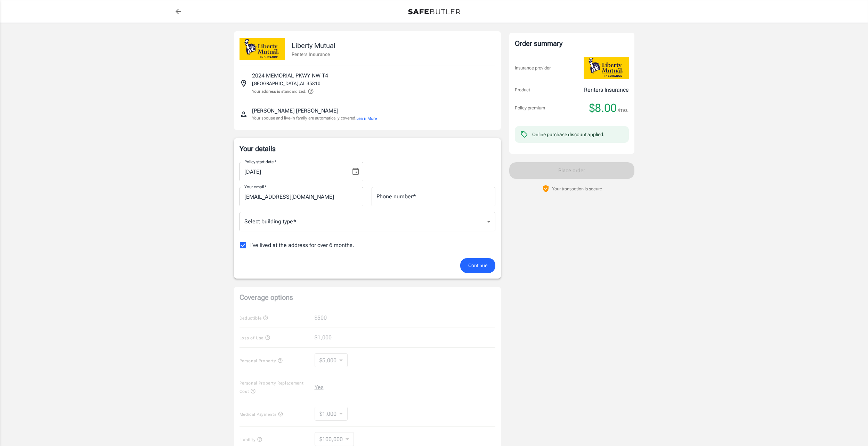 The width and height of the screenshot is (868, 446). Describe the element at coordinates (478, 265) in the screenshot. I see `span: Continue` at that location.